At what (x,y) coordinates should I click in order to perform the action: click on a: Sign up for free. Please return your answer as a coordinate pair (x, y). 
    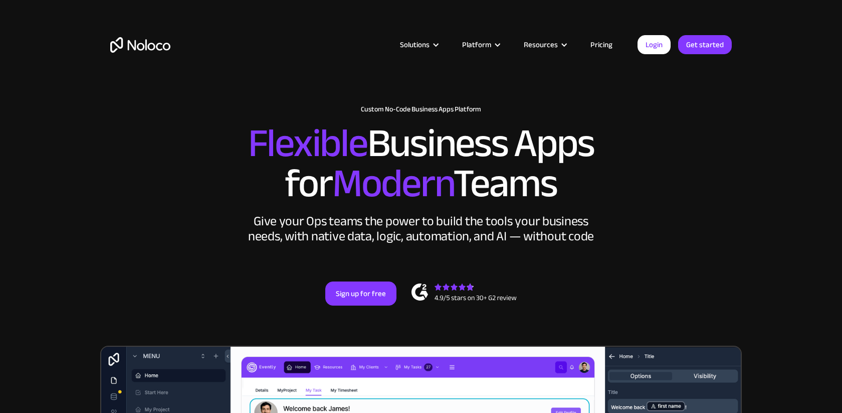
    Looking at the image, I should click on (361, 293).